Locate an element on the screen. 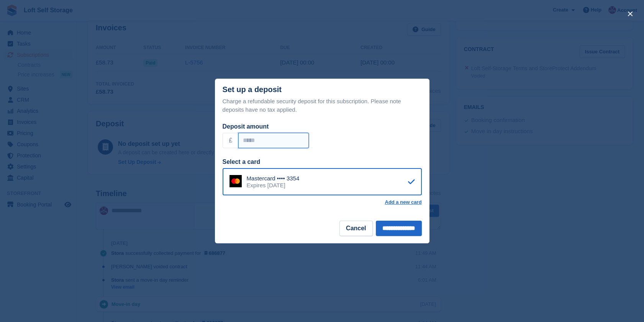 The width and height of the screenshot is (644, 322). img: Mastercard Logo is located at coordinates (236, 181).